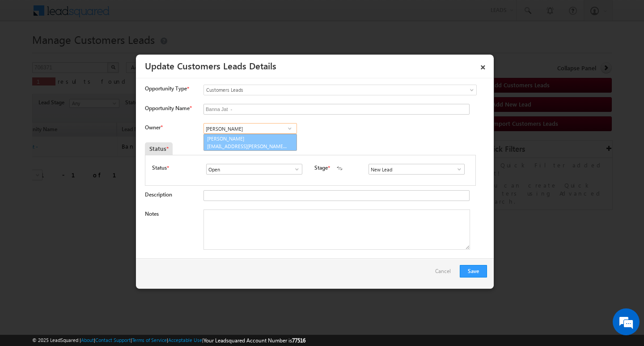  I want to click on button: Save, so click(473, 271).